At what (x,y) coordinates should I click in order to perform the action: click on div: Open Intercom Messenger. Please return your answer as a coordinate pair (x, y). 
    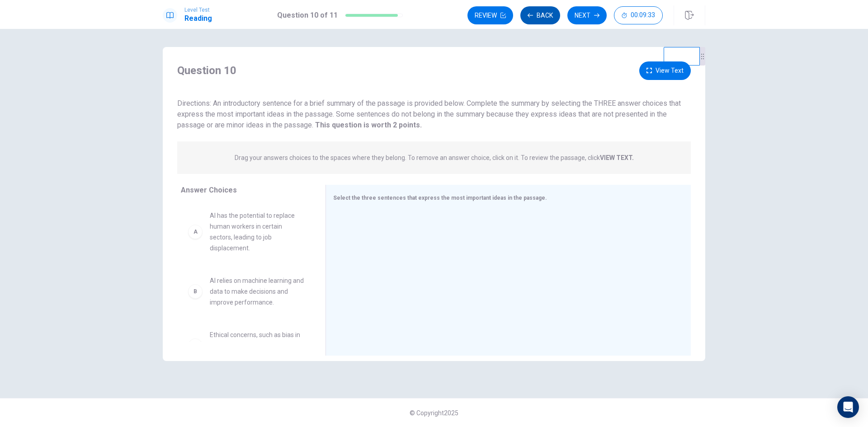
    Looking at the image, I should click on (848, 407).